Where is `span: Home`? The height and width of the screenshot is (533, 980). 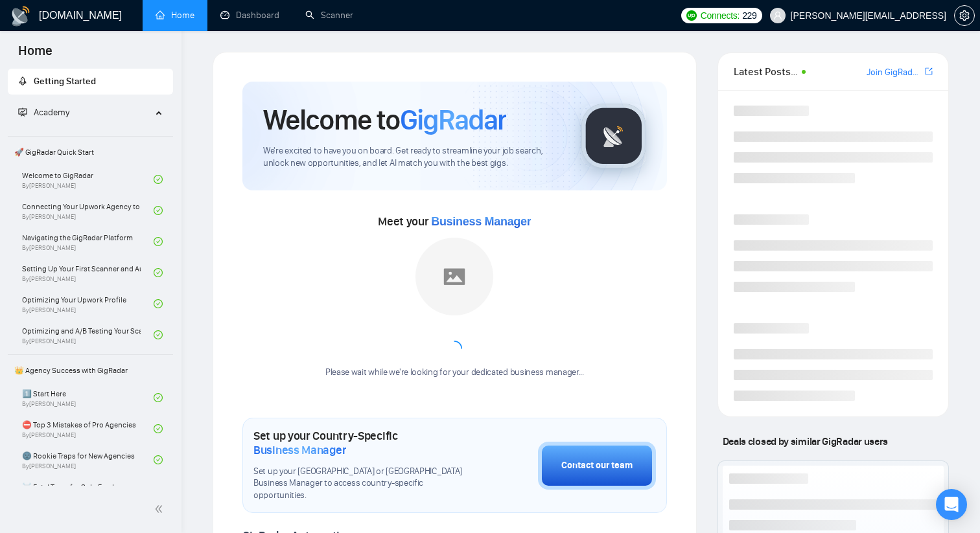
span: Home is located at coordinates (35, 55).